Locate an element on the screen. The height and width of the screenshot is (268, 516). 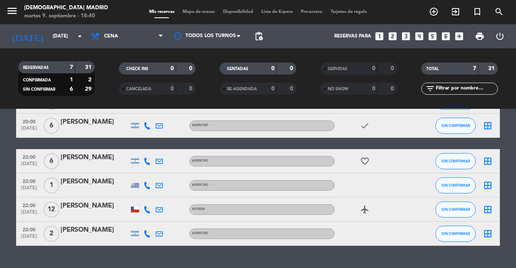
button: menu is located at coordinates (12, 12).